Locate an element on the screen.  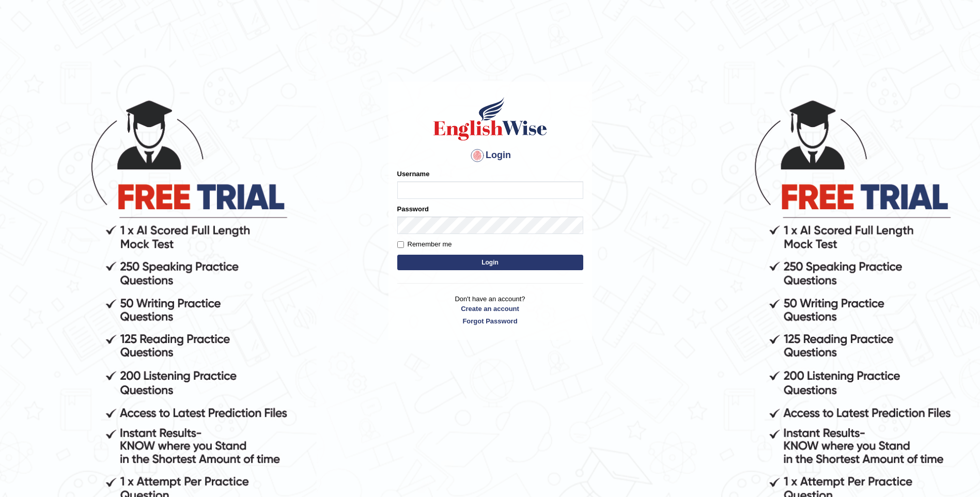
p: Don't have an account? is located at coordinates (490, 310).